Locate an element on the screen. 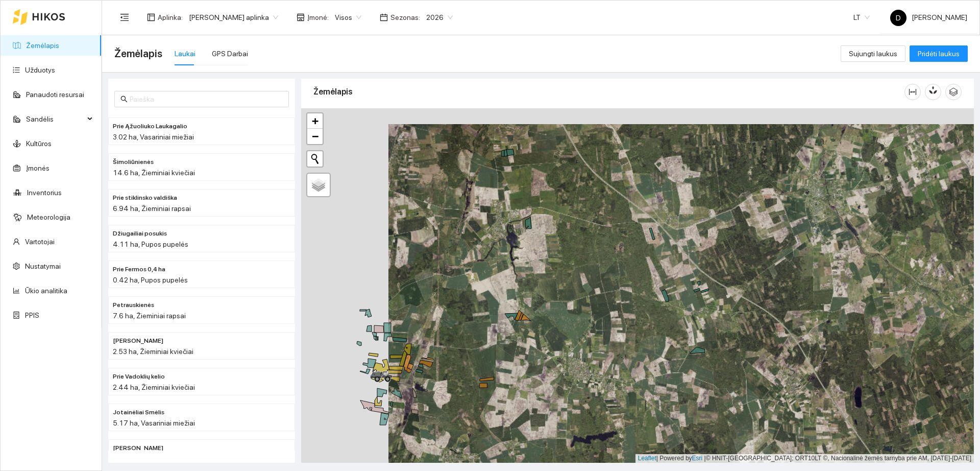  a: Nustatymai is located at coordinates (43, 266).